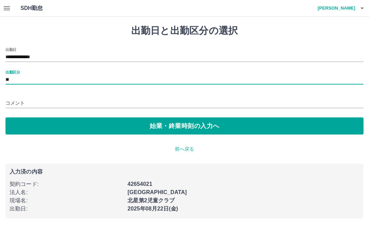  What do you see at coordinates (185, 172) in the screenshot?
I see `p: 入力済の内容` at bounding box center [185, 172].